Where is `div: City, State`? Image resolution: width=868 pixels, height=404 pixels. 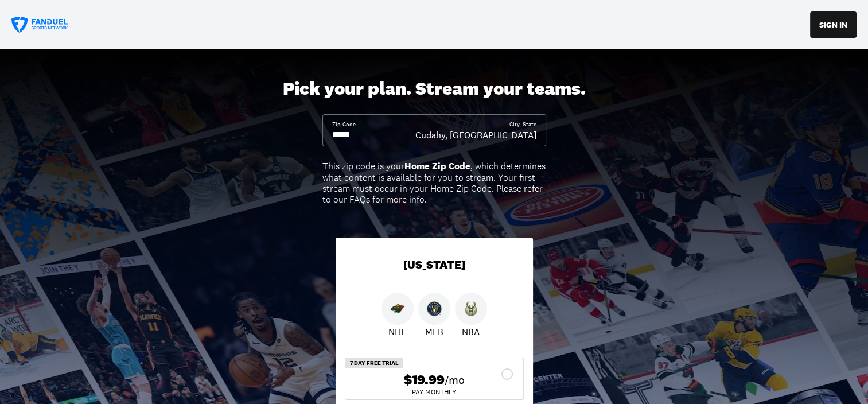
div: City, State is located at coordinates (523, 125).